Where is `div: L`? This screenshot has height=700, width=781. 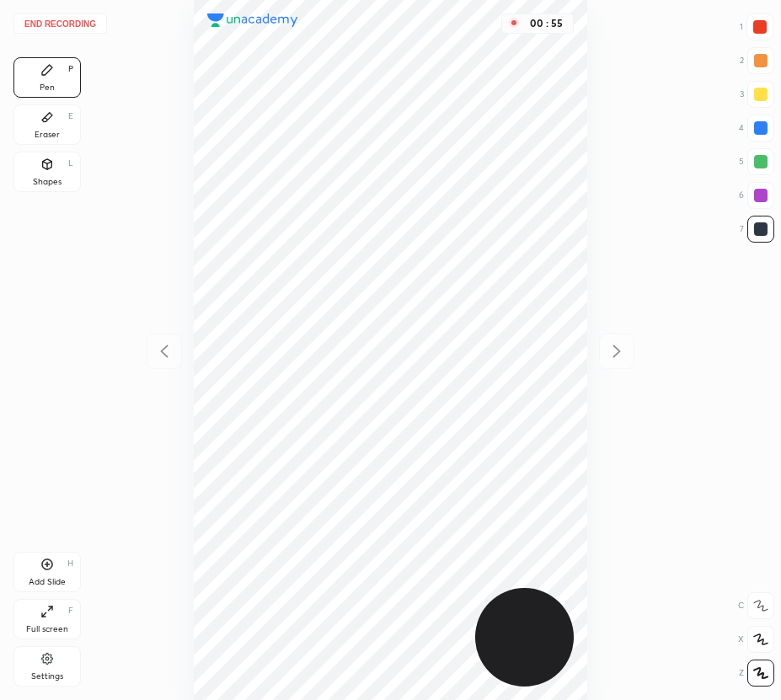 div: L is located at coordinates (71, 164).